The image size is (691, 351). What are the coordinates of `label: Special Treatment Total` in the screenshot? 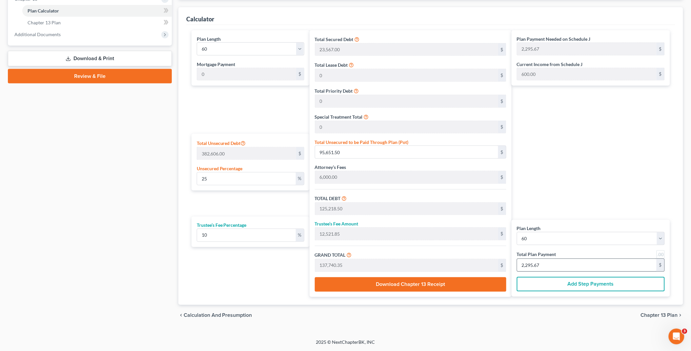 It's located at (339, 117).